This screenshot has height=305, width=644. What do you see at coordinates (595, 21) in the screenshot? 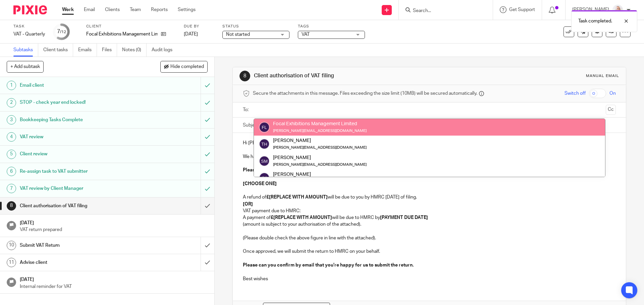
I see `p: Task completed.` at bounding box center [595, 21].